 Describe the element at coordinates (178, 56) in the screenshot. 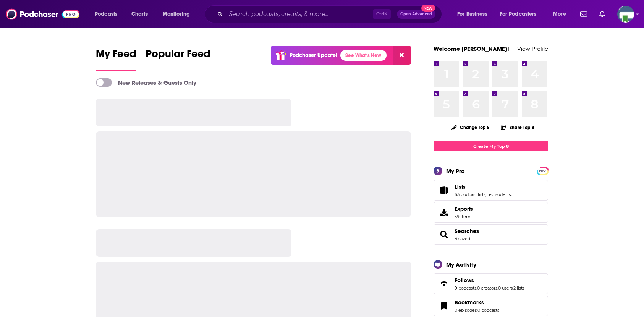

I see `span: Popular Feed` at that location.